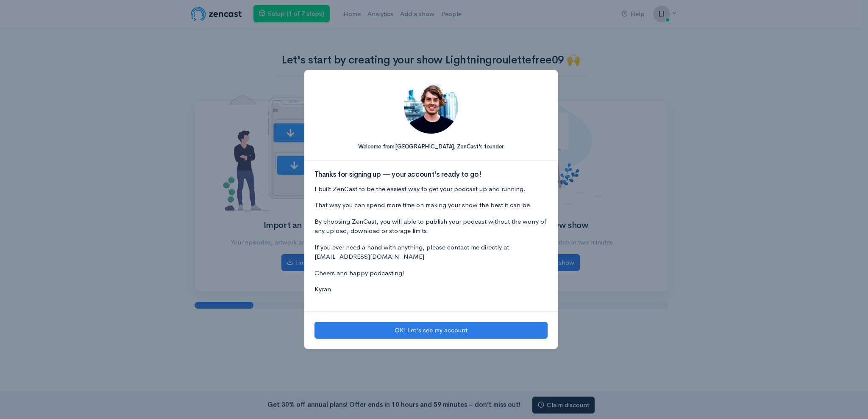 Image resolution: width=868 pixels, height=419 pixels. I want to click on p: Cheers and happy podcasting!, so click(431, 273).